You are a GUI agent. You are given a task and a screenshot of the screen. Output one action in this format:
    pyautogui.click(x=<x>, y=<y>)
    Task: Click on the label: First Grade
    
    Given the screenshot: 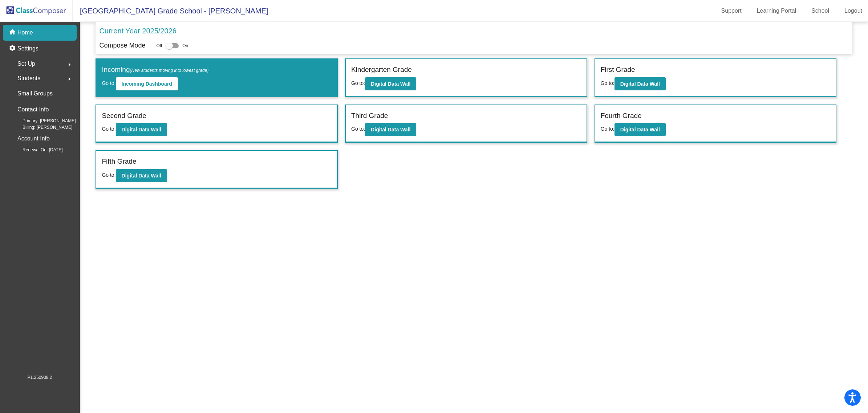 What is the action you would take?
    pyautogui.click(x=618, y=70)
    